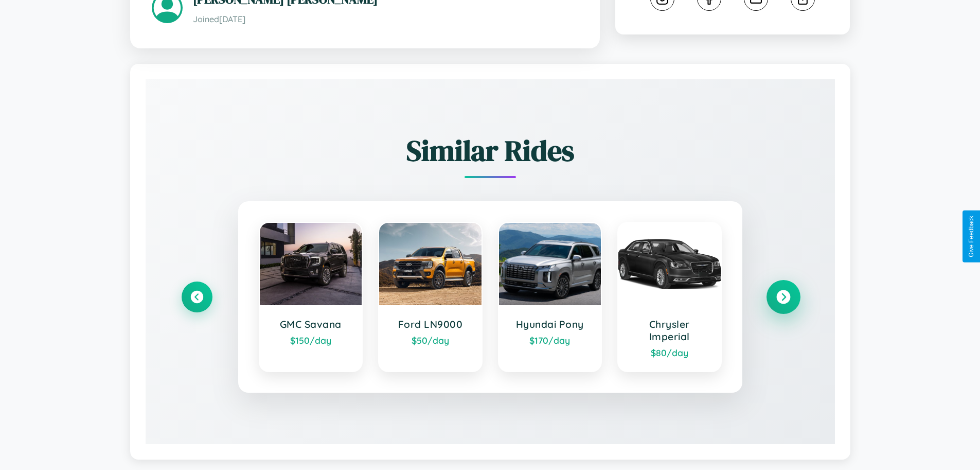  I want to click on a: Hyundai Pony$170/day, so click(550, 296).